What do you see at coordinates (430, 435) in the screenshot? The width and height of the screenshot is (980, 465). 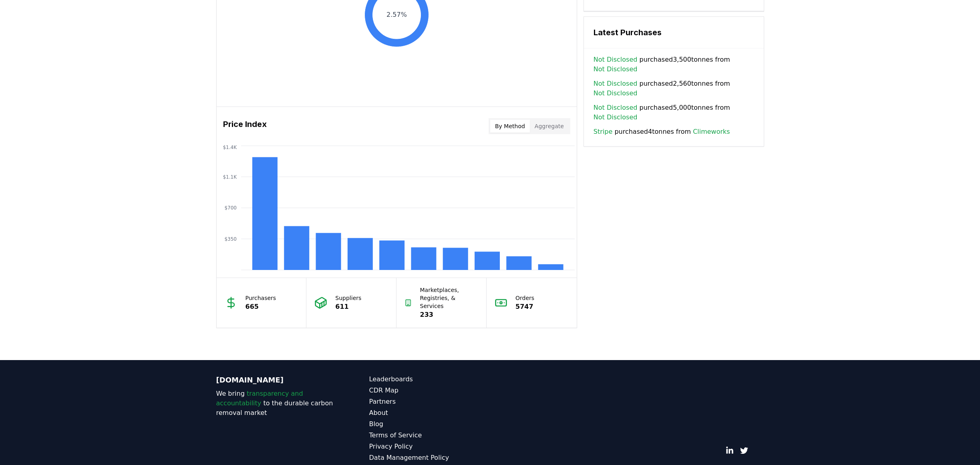 I see `a: Terms of Service` at bounding box center [430, 435].